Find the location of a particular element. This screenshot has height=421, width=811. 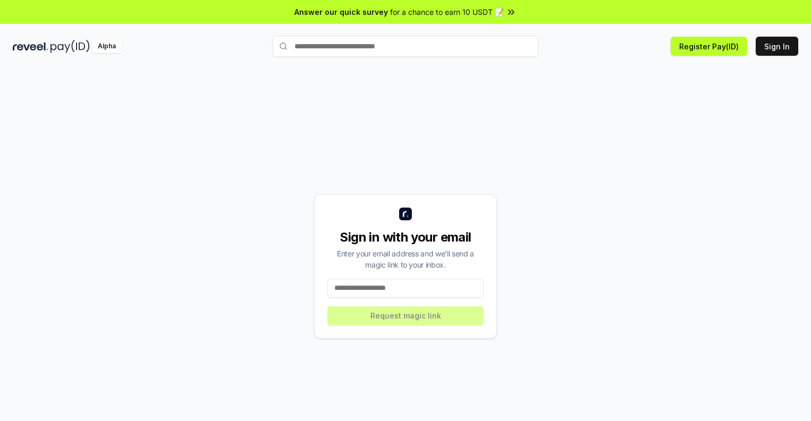

img: pay_id is located at coordinates (70, 46).